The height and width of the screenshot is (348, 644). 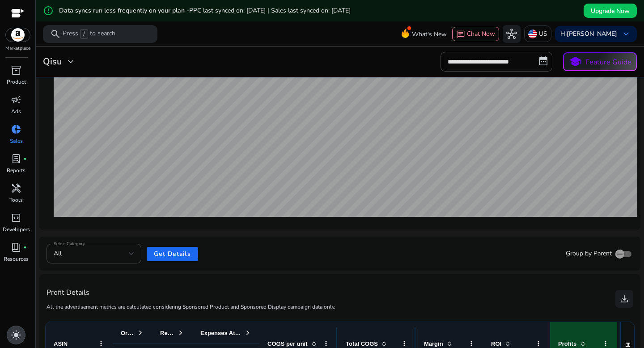 I want to click on span: Margin, so click(x=433, y=343).